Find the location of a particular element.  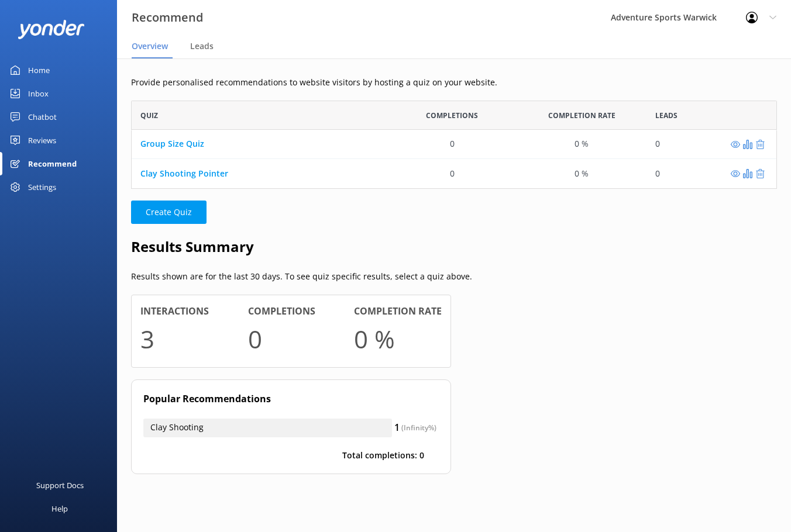

h1: 0 % is located at coordinates (375, 338).